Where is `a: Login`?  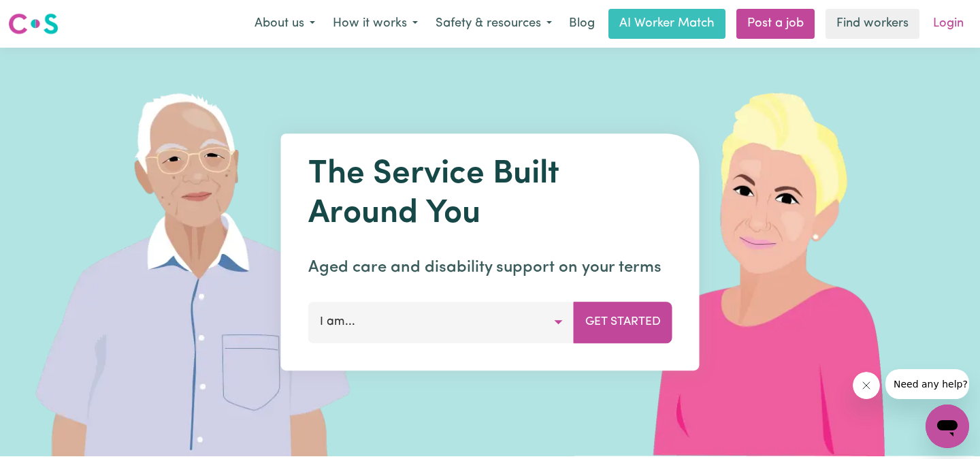
a: Login is located at coordinates (948, 24).